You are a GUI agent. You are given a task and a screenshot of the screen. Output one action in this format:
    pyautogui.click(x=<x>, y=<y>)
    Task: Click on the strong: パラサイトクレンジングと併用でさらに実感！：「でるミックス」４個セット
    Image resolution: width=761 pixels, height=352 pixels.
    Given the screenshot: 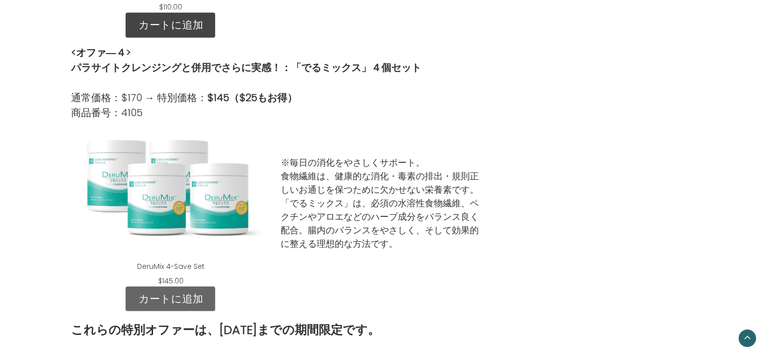 What is the action you would take?
    pyautogui.click(x=246, y=68)
    